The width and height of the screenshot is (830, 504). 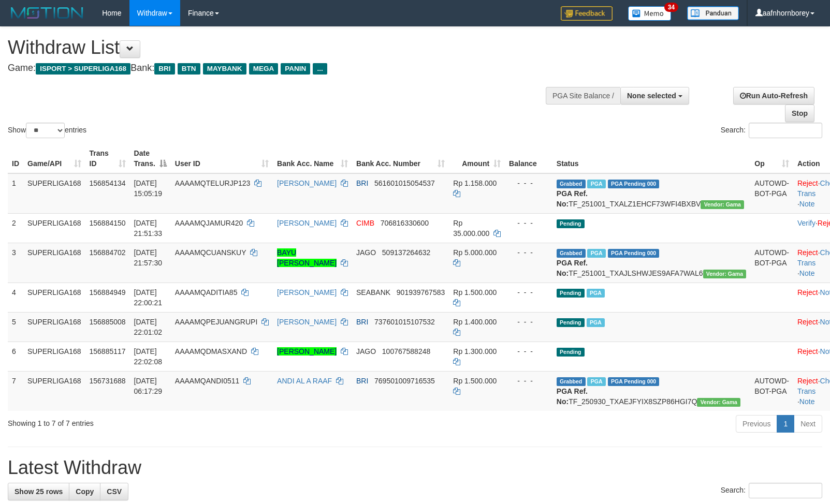 I want to click on b: PGA Ref. No:, so click(x=572, y=268).